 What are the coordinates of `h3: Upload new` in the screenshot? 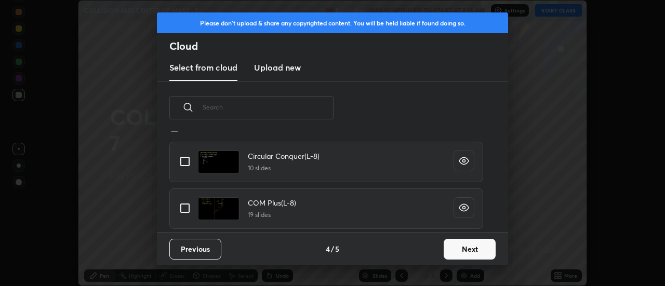 It's located at (277, 68).